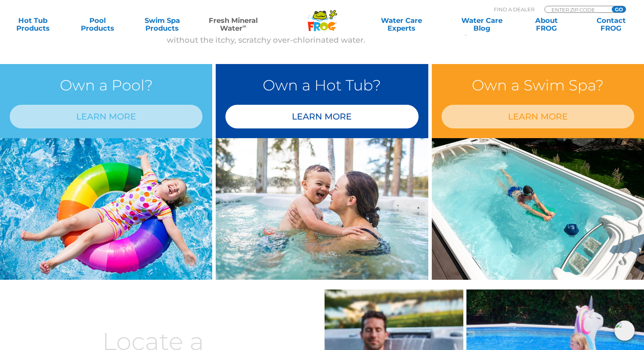  What do you see at coordinates (322, 85) in the screenshot?
I see `h3: Own a Hot Tub?` at bounding box center [322, 85].